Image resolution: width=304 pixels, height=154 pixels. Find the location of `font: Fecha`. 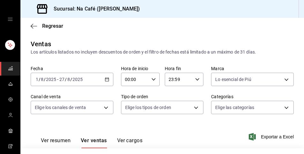

font: Fecha is located at coordinates (37, 69).